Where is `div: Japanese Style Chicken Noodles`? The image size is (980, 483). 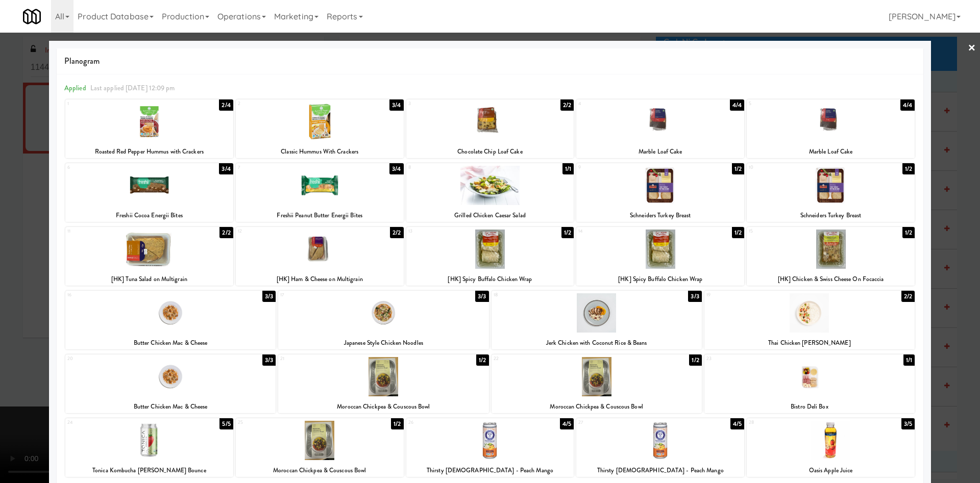
div: Japanese Style Chicken Noodles is located at coordinates (384, 343).